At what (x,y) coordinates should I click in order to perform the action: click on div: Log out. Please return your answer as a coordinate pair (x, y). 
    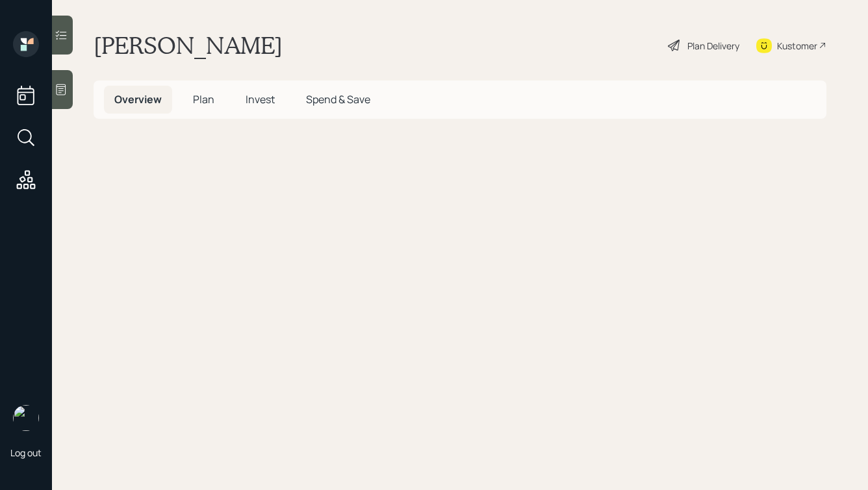
    Looking at the image, I should click on (26, 453).